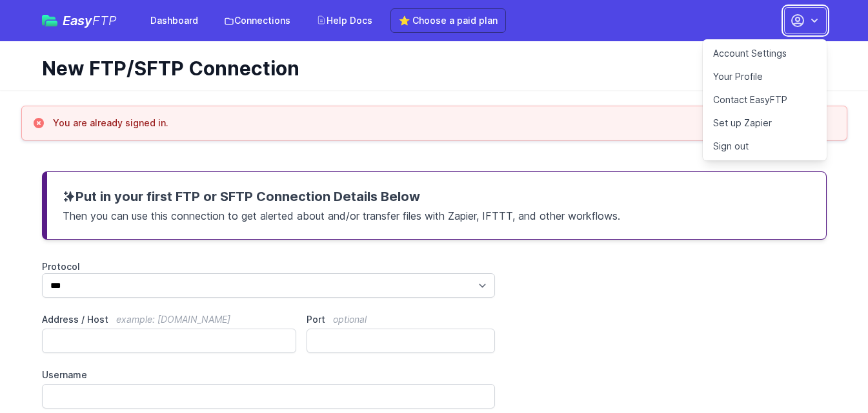 Image resolution: width=868 pixels, height=413 pixels. What do you see at coordinates (765, 77) in the screenshot?
I see `a: Your Profile` at bounding box center [765, 77].